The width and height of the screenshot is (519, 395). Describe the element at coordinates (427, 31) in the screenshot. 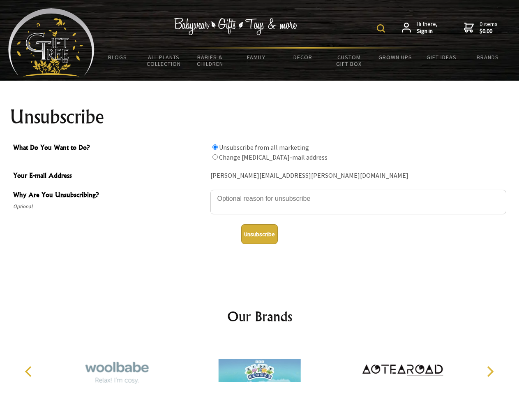

I see `strong: Sign in` at that location.